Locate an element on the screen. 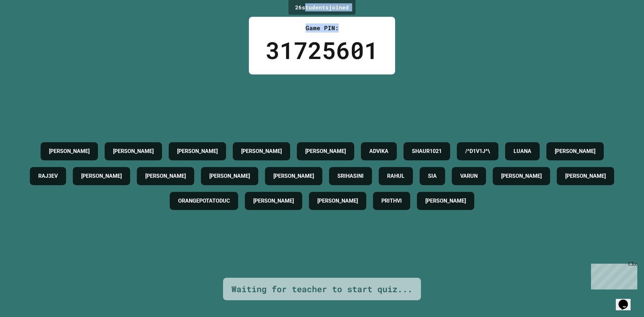 The height and width of the screenshot is (317, 644). h4: VARUN is located at coordinates (469, 176).